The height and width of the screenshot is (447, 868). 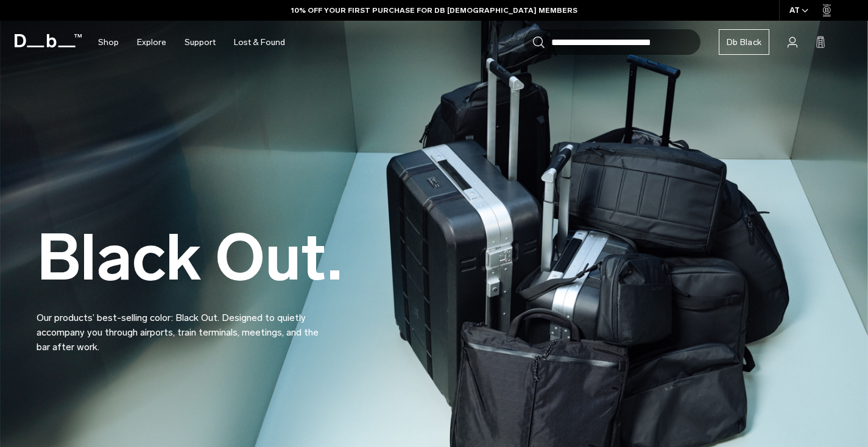 I want to click on h2: Black Out., so click(x=189, y=257).